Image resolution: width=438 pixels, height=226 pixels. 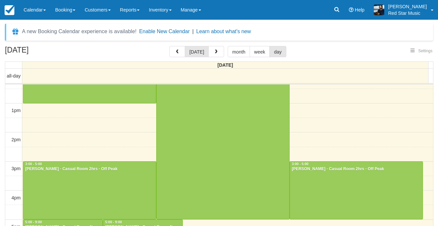 What do you see at coordinates (16, 197) in the screenshot?
I see `span: 4pm` at bounding box center [16, 197].